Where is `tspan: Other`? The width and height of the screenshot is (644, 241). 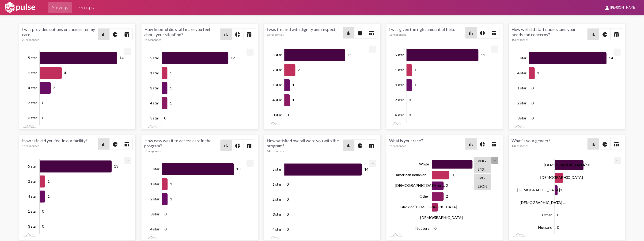
tspan: Other is located at coordinates (547, 215).